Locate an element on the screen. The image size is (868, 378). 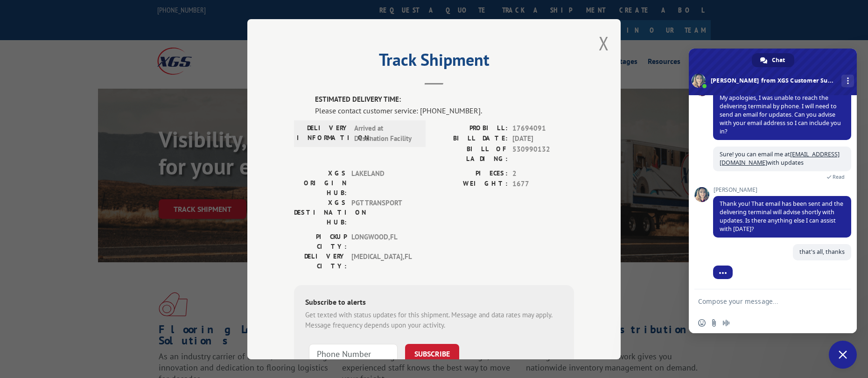
button: Close modal is located at coordinates (604, 43).